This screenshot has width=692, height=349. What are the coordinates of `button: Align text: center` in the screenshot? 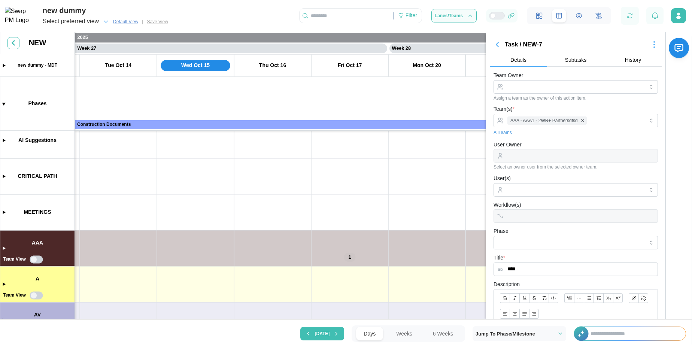 It's located at (514, 314).